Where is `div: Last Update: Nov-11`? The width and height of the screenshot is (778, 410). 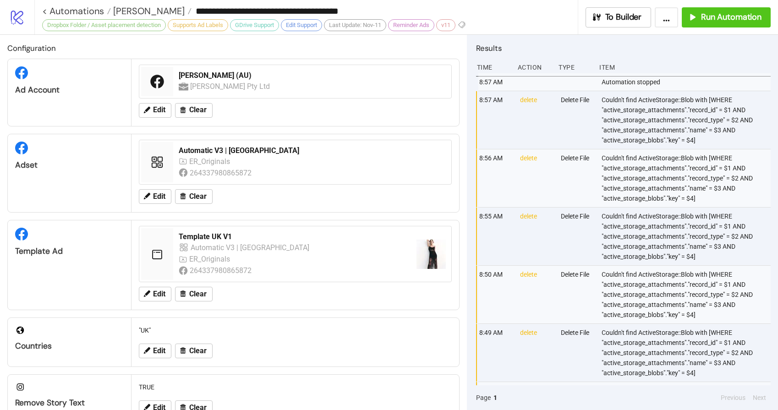 div: Last Update: Nov-11 is located at coordinates (355, 25).